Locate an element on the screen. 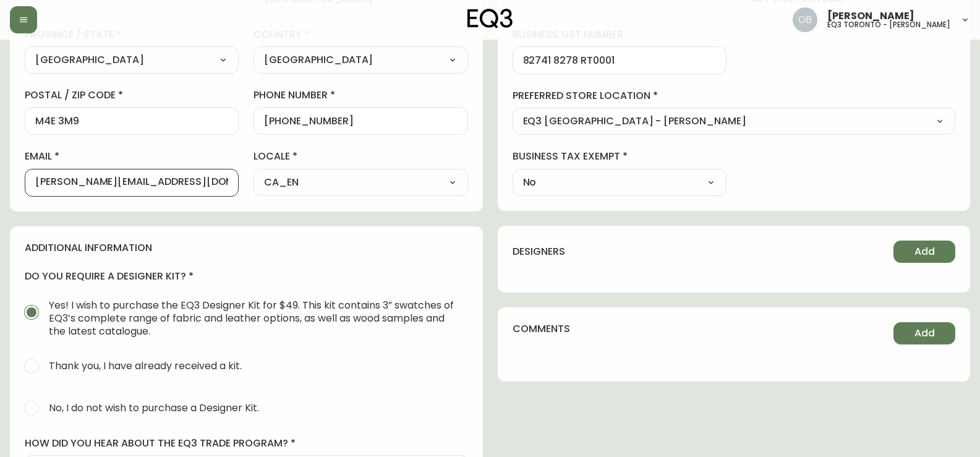 The width and height of the screenshot is (980, 457). label: email is located at coordinates (131, 157).